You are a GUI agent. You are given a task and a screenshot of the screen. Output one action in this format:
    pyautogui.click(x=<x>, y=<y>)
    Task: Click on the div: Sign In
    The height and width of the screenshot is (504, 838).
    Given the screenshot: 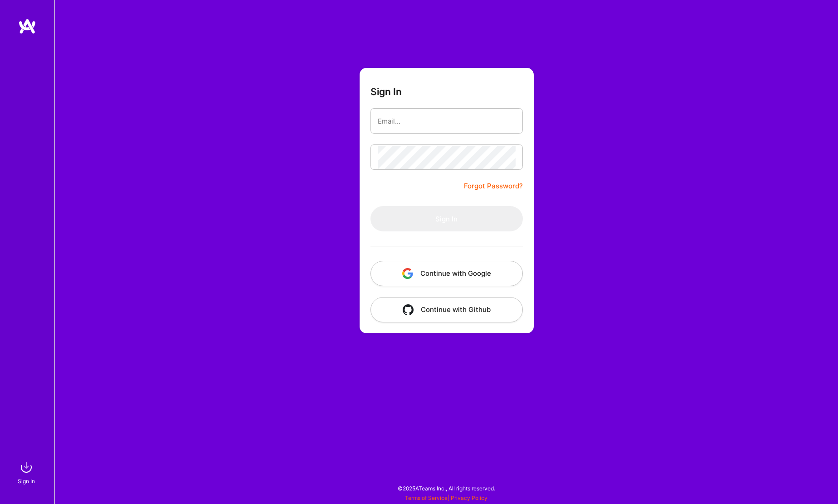 What is the action you would take?
    pyautogui.click(x=26, y=481)
    